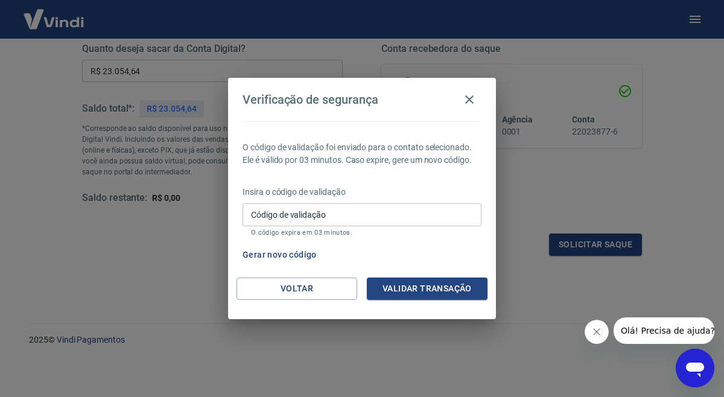 The image size is (724, 397). What do you see at coordinates (362, 232) in the screenshot?
I see `p: O código expira em 03 minutos.` at bounding box center [362, 232].